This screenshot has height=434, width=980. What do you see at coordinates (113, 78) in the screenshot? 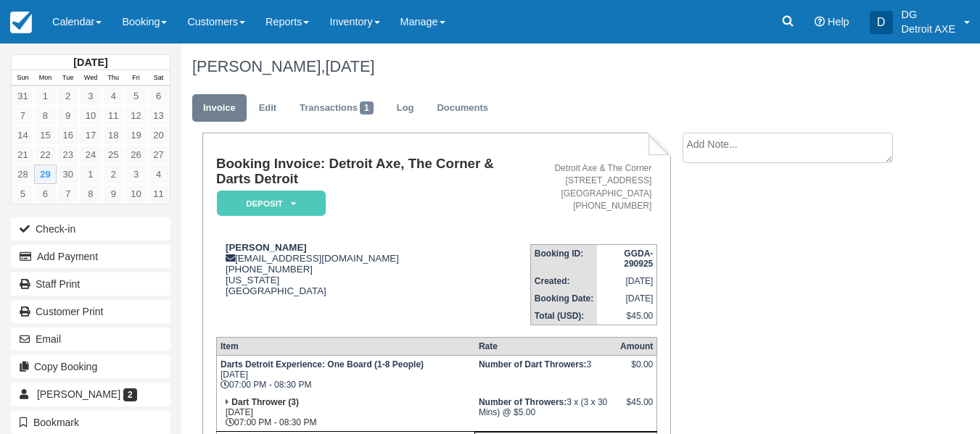
I see `th: Thu` at bounding box center [113, 78].